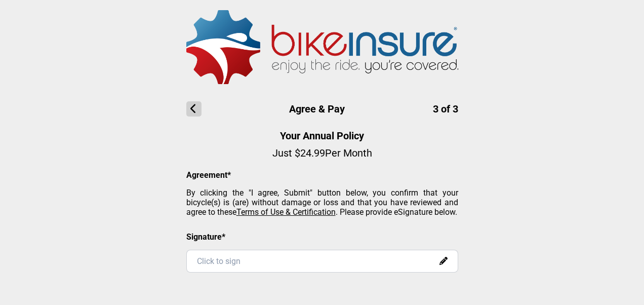 This screenshot has height=305, width=644. I want to click on p: Just $ 24.99 Per Month, so click(322, 153).